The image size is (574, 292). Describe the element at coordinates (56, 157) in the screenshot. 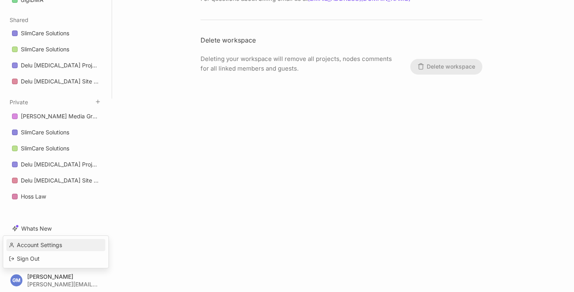

I see `div: Private` at that location.